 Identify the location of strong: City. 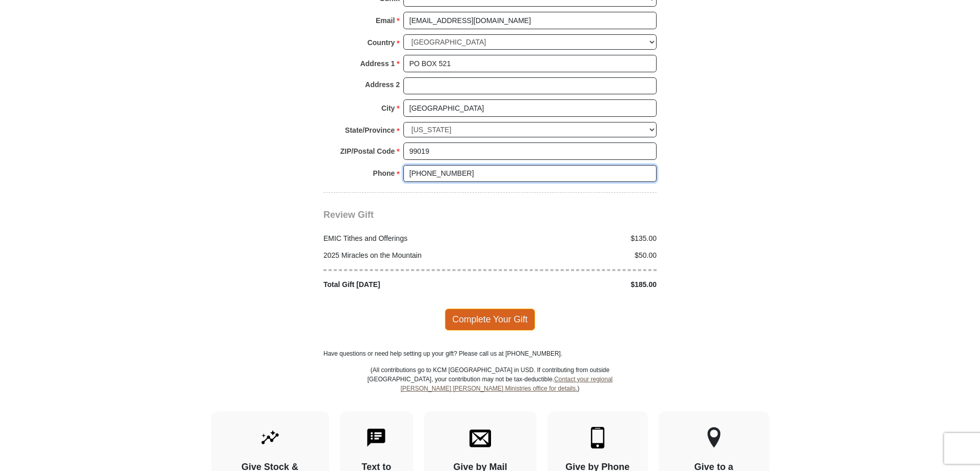
(388, 108).